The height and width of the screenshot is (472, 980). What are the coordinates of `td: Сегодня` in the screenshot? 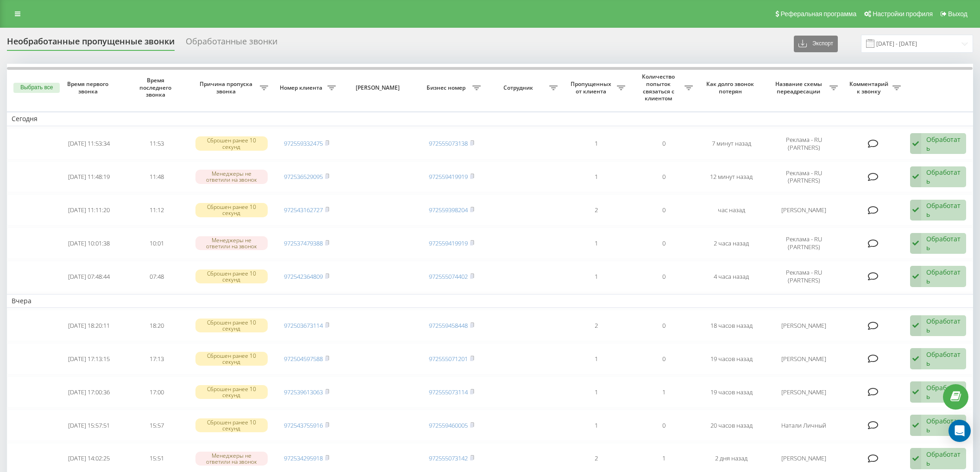 It's located at (490, 119).